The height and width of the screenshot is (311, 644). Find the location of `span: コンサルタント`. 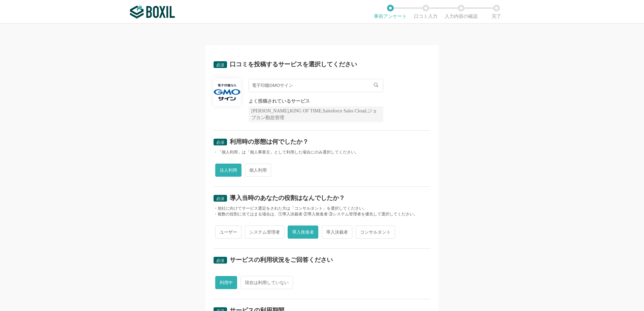

span: コンサルタント is located at coordinates (375, 232).